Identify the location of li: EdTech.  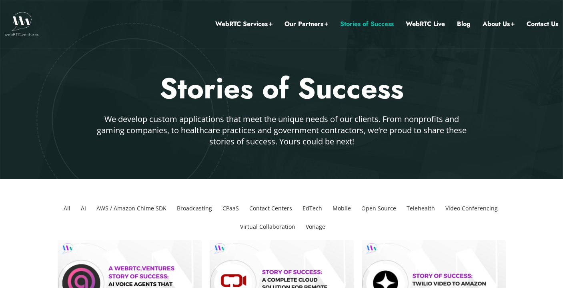
(312, 208).